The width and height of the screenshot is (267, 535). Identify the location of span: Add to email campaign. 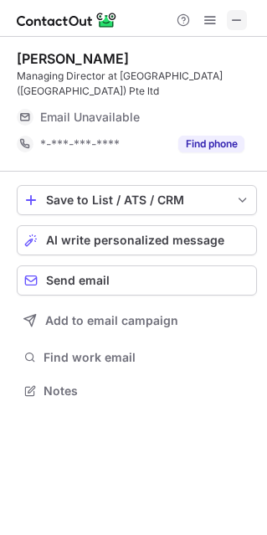
(111, 321).